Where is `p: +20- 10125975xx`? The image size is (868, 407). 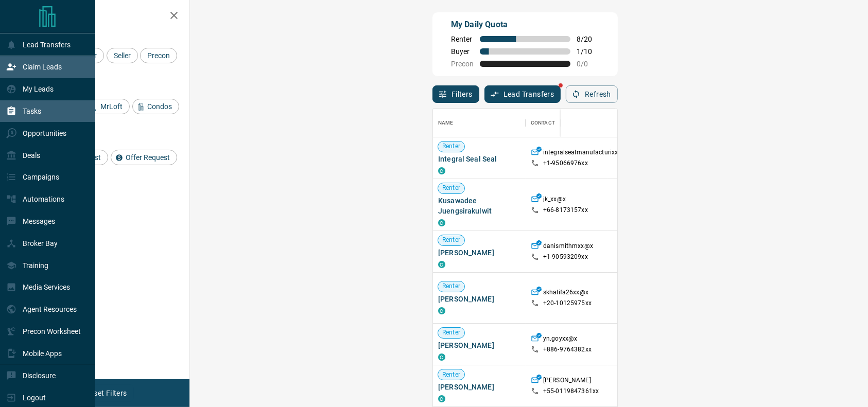 p: +20- 10125975xx is located at coordinates (567, 303).